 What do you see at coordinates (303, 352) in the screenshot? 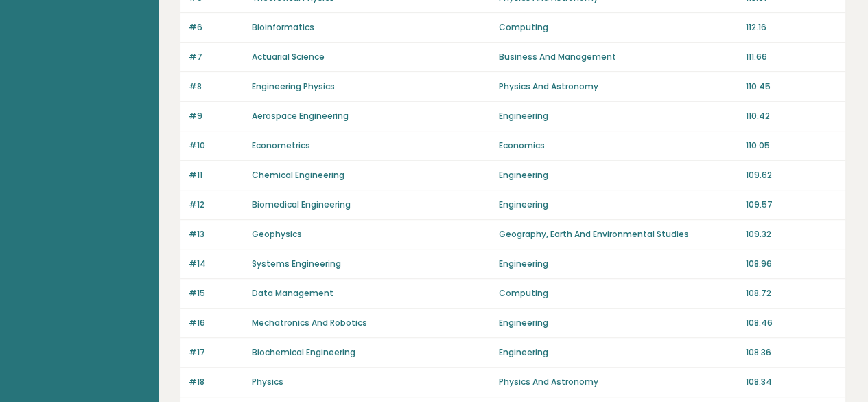
I see `a: Biochemical Engineering` at bounding box center [303, 352].